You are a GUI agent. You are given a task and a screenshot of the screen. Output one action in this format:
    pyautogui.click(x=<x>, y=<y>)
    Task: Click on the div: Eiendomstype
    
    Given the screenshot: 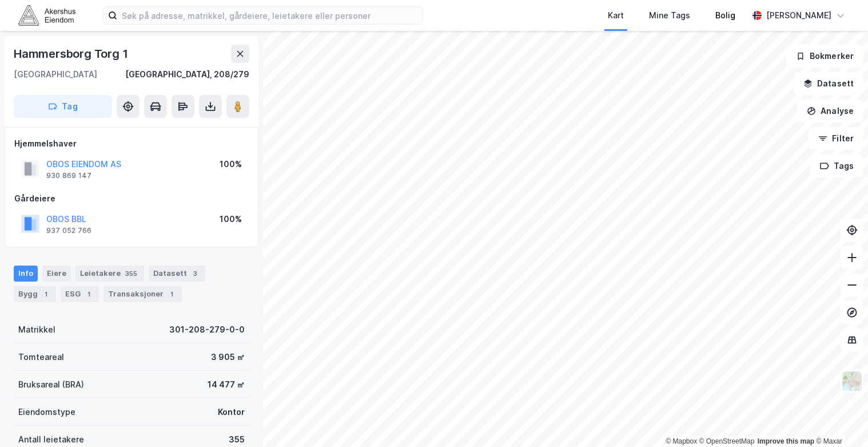 What is the action you would take?
    pyautogui.click(x=47, y=412)
    